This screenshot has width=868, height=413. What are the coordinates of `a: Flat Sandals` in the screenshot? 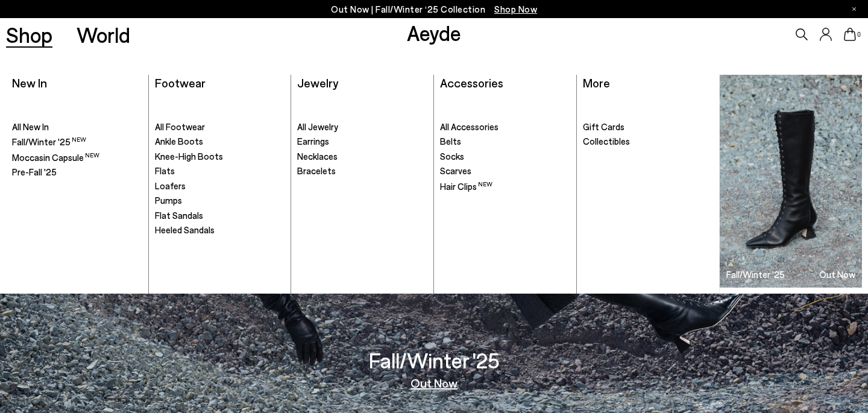 It's located at (220, 216).